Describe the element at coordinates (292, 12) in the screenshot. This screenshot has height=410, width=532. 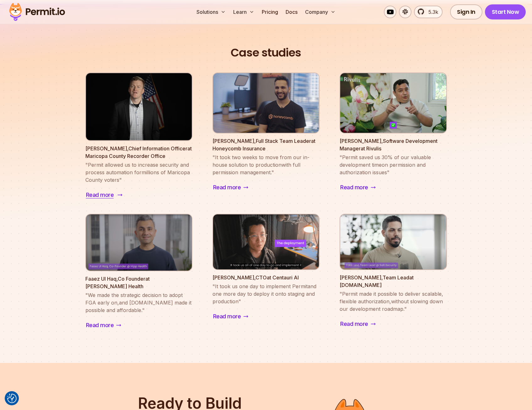
I see `a: Docs` at that location.